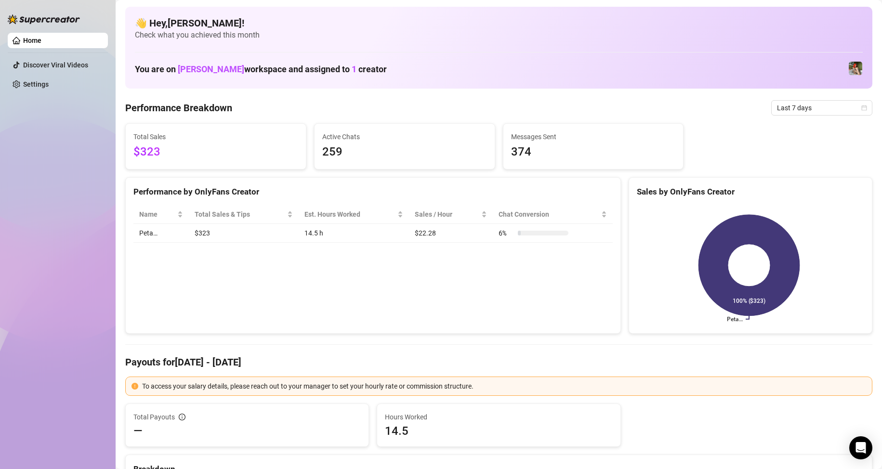 The image size is (882, 469). Describe the element at coordinates (405, 152) in the screenshot. I see `span: 259` at that location.